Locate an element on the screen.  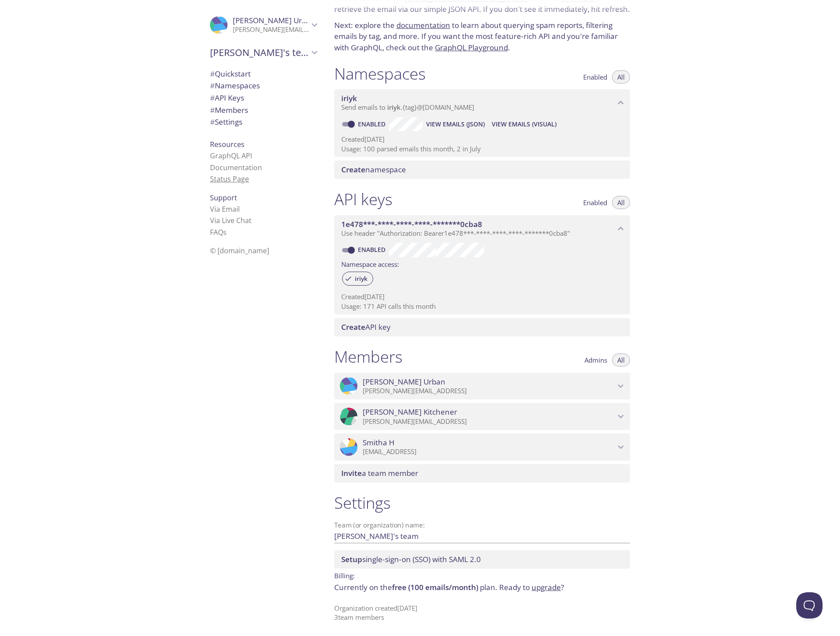
h1: API keys is located at coordinates (364, 199).